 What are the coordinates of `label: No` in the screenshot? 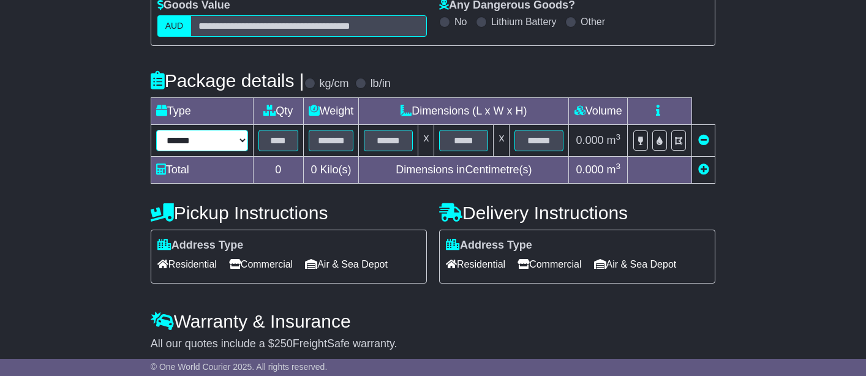 It's located at (461, 21).